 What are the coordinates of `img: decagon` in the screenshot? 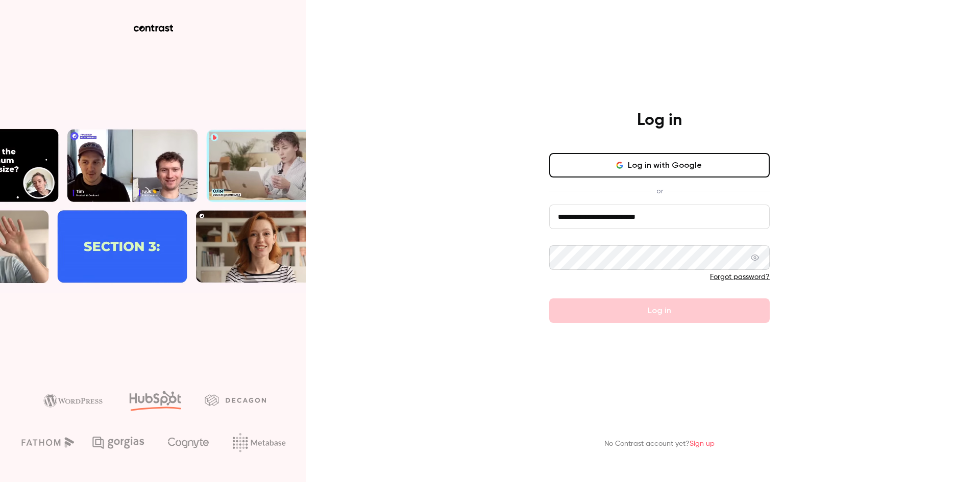 It's located at (235, 400).